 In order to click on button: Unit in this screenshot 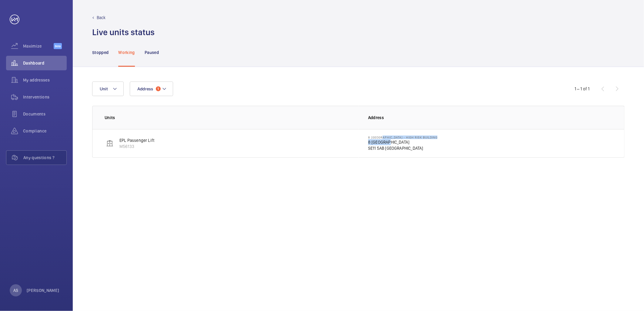, I will do `click(108, 88)`.